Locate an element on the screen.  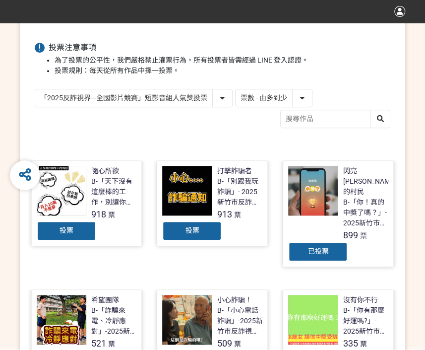
div: B-「你有那麼好運嗎?」- 2025新竹市反詐視界影片徵件 is located at coordinates (366, 320).